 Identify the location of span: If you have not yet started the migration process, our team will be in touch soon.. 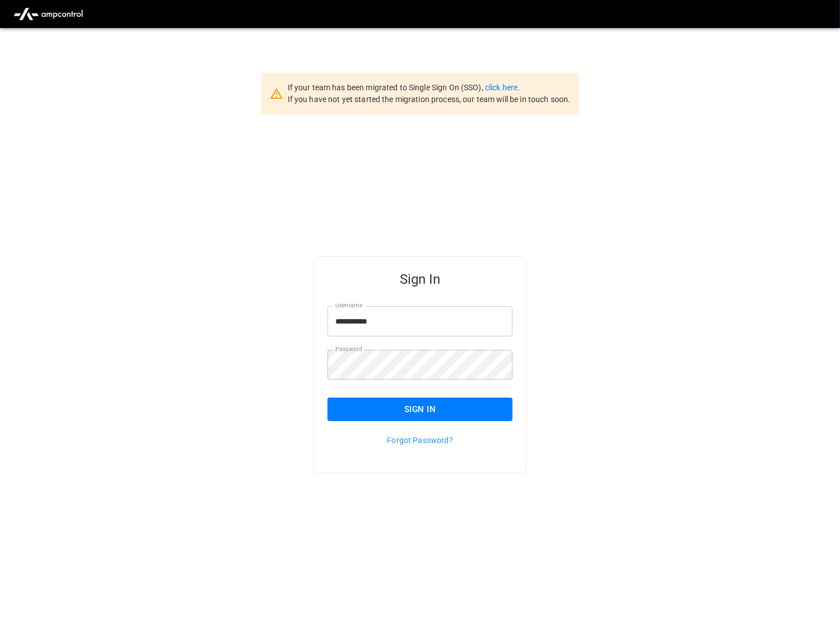
(429, 99).